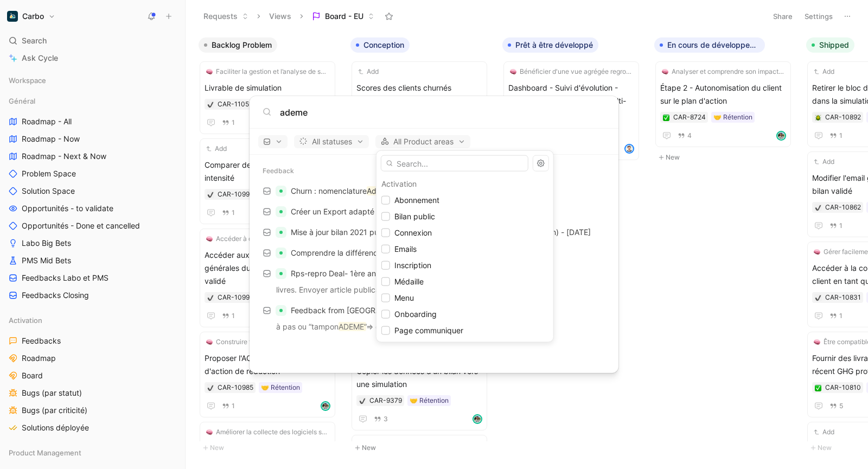  I want to click on span: Bilan public, so click(415, 216).